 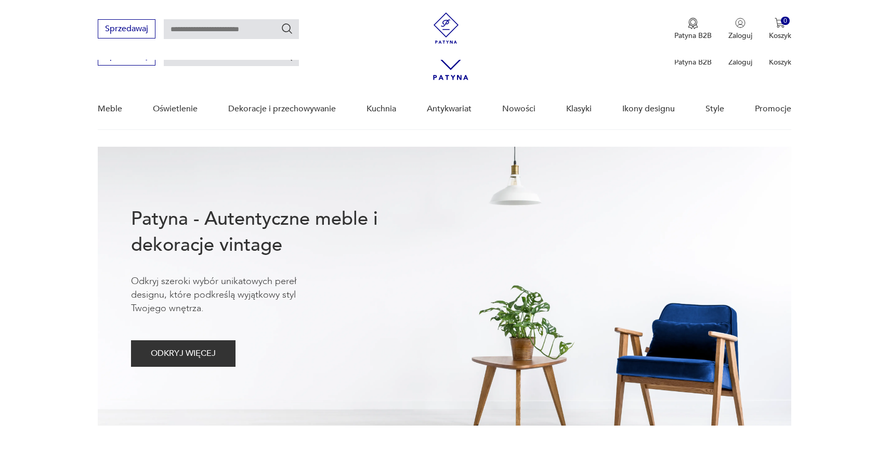 I want to click on img: Ikonka użytkownika, so click(x=740, y=23).